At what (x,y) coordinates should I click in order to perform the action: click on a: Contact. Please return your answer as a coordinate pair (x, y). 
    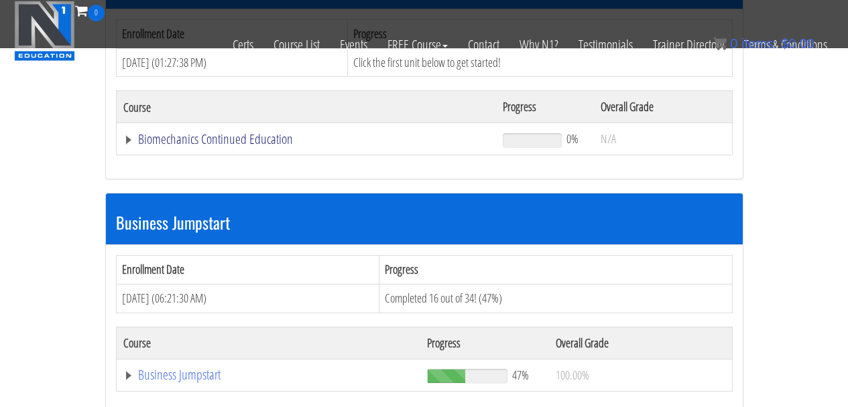
    Looking at the image, I should click on (483, 45).